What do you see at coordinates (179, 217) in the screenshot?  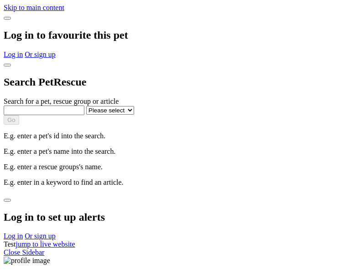 I see `h2: Log in to set up alerts` at bounding box center [179, 217].